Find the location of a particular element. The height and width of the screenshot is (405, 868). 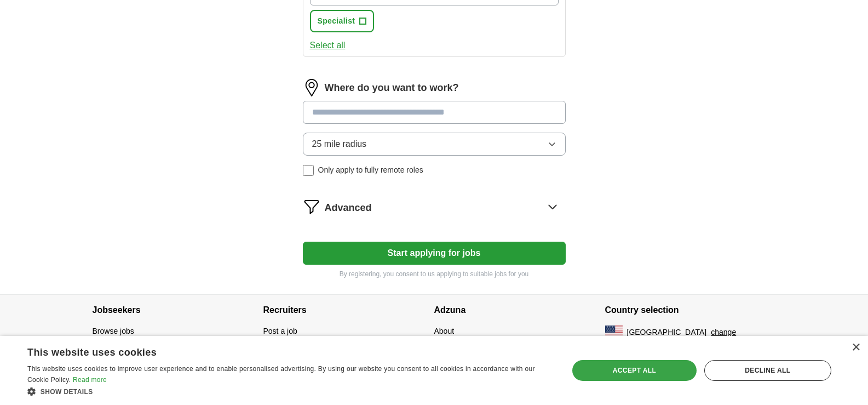

span: Show details is located at coordinates (67, 392).